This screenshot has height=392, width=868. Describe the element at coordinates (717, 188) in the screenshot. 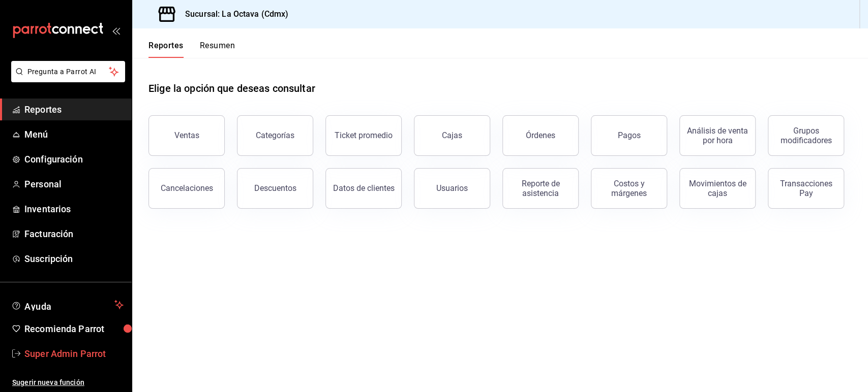

I see `div: Movimientos de cajas` at that location.